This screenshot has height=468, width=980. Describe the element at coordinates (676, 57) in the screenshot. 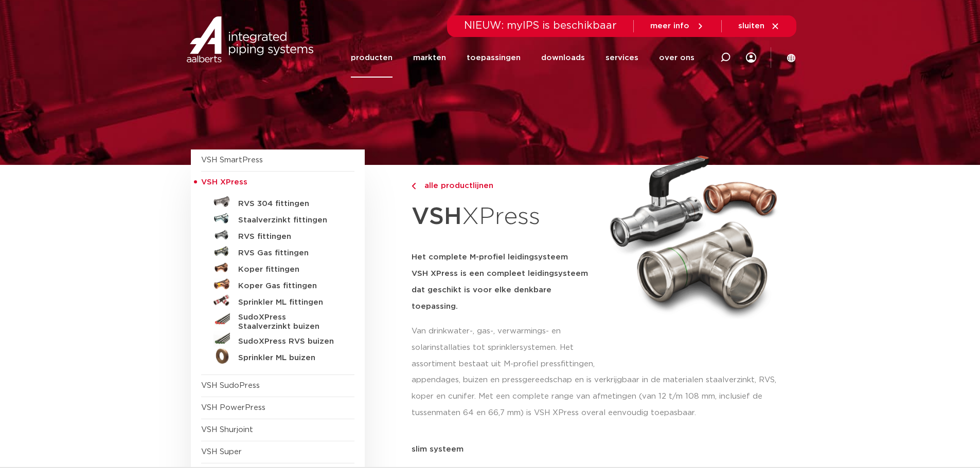

I see `a: over ons` at that location.